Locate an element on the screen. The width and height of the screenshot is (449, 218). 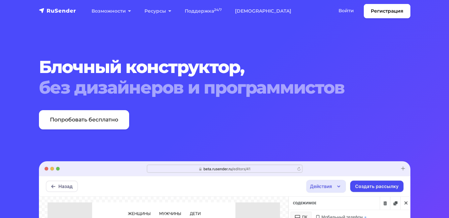
sup: 24/7 is located at coordinates (217, 10).